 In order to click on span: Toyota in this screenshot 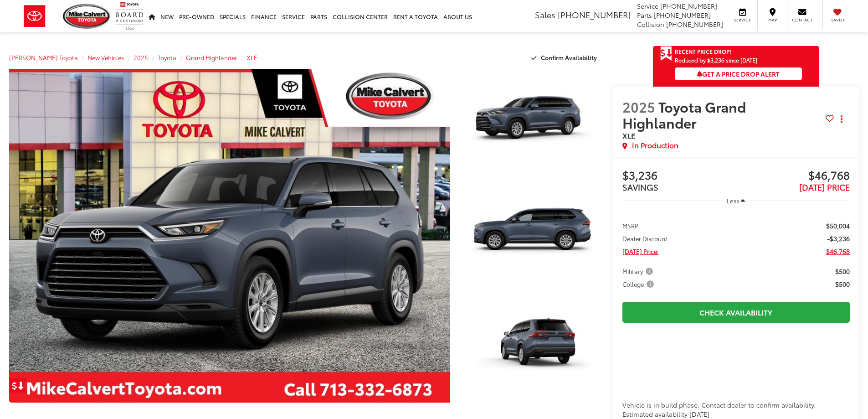, I will do `click(167, 57)`.